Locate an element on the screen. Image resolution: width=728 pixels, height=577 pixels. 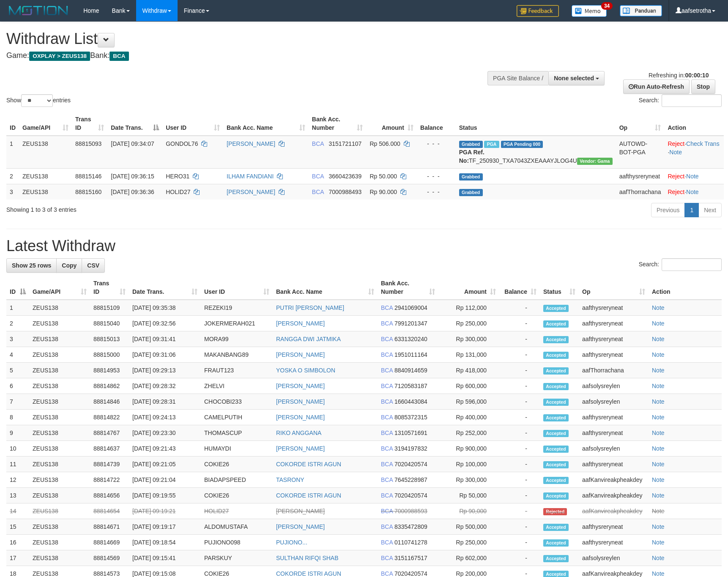
td: MORA99 is located at coordinates (237, 339).